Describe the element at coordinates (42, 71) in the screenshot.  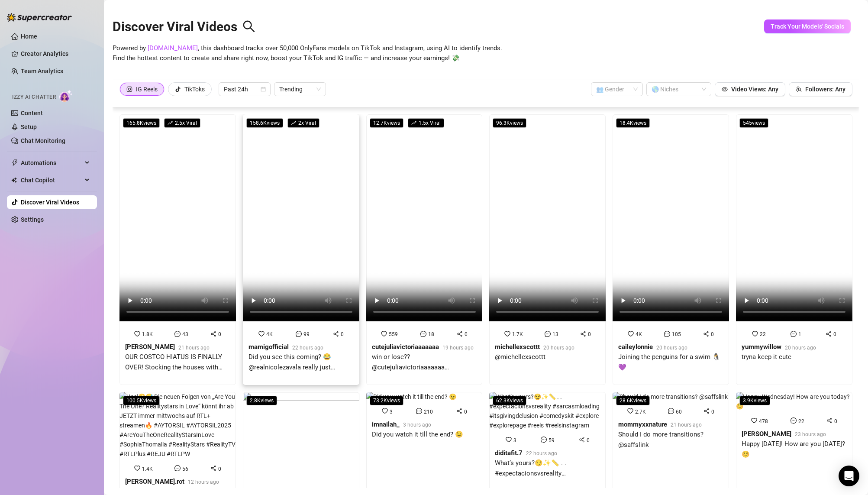
I see `a: Team Analytics` at that location.